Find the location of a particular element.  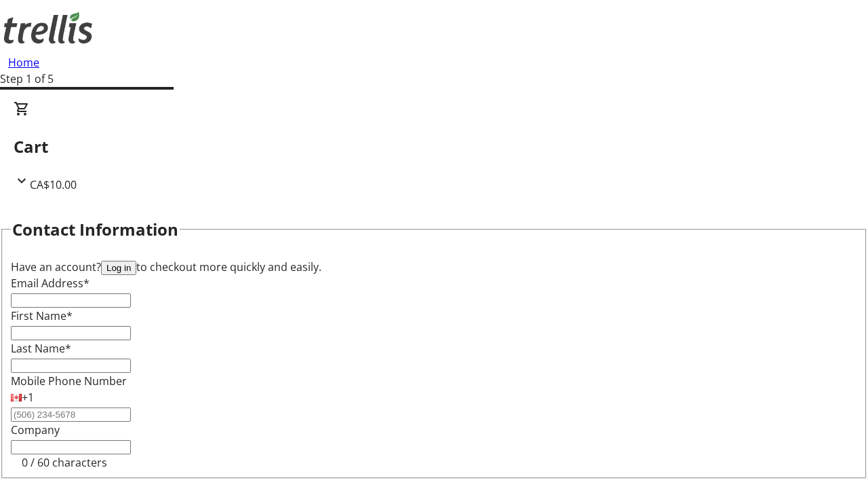

label: Mobile Phone Number is located at coordinates (69, 381).